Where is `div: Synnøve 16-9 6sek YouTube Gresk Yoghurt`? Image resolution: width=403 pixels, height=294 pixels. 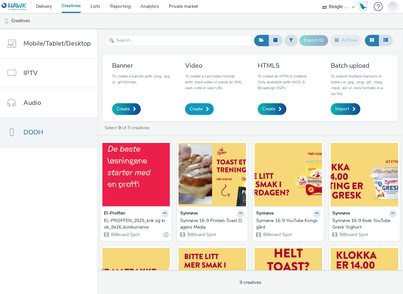
div: Synnøve 16-9 6sek YouTube Gresk Yoghurt is located at coordinates (364, 224).